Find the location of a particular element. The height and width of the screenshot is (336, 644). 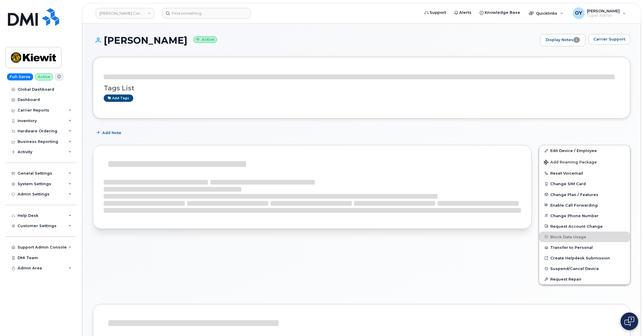

small: Active is located at coordinates (205, 39).